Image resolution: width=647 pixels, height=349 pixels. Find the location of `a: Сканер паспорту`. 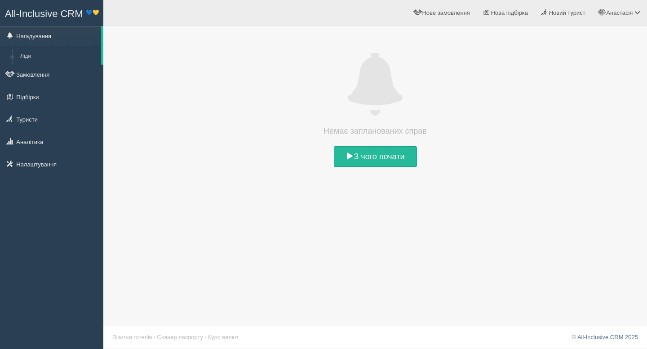

a: Сканер паспорту is located at coordinates (180, 337).